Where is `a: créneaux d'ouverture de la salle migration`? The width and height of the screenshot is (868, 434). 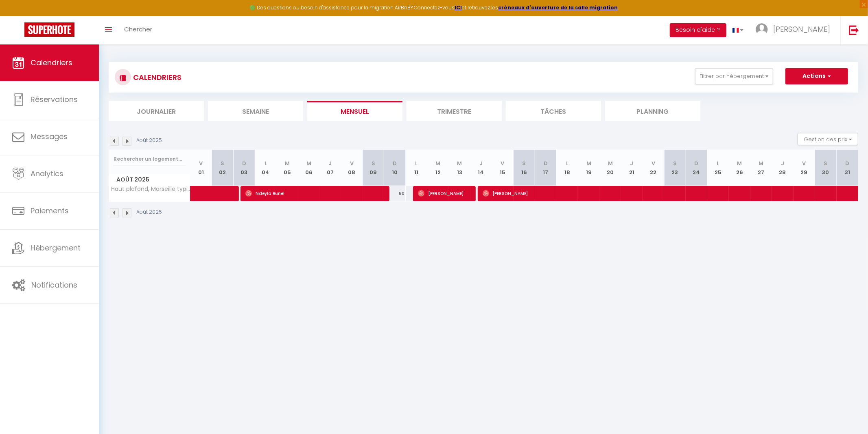 a: créneaux d'ouverture de la salle migration is located at coordinates (558, 7).